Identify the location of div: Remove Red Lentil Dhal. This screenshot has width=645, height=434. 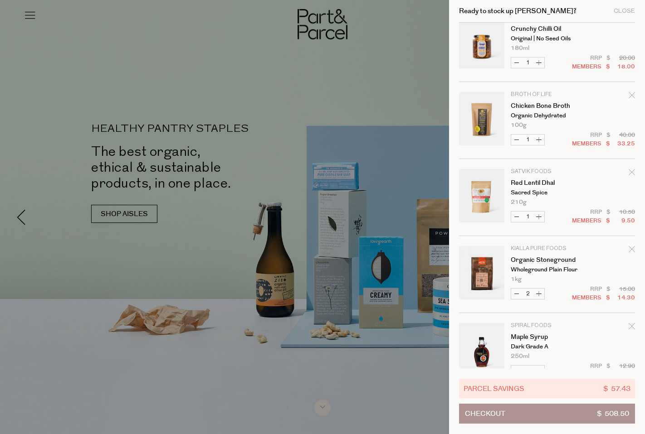
(632, 174).